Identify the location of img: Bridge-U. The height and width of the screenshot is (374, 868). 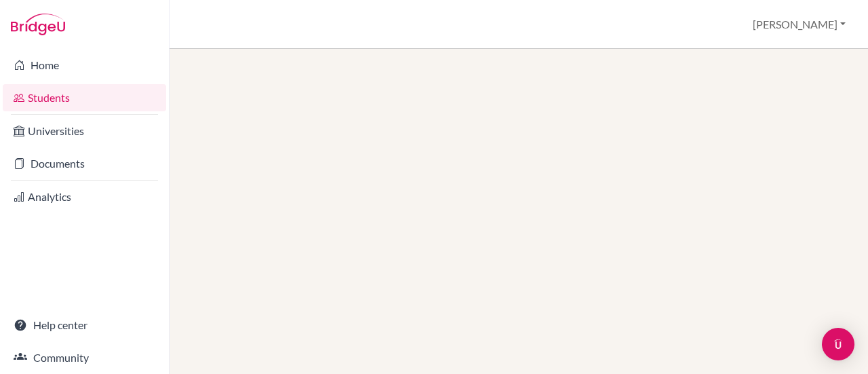
(38, 24).